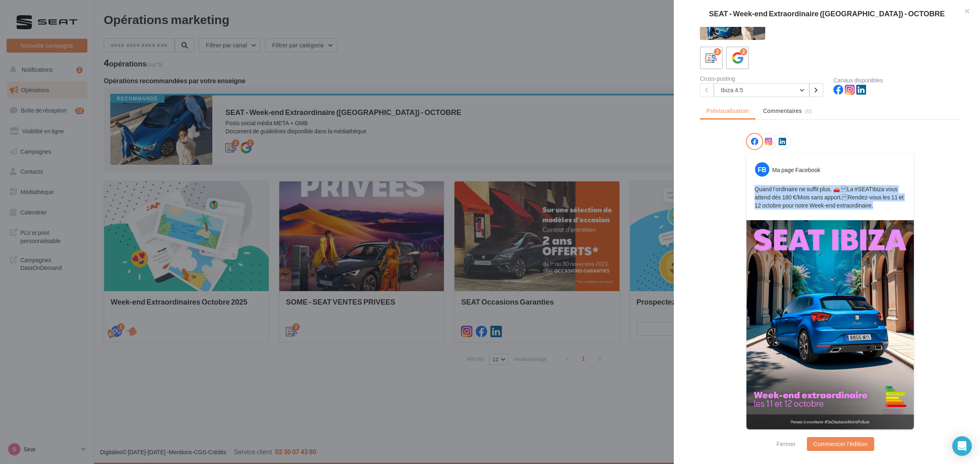 The height and width of the screenshot is (464, 980). What do you see at coordinates (762, 169) in the screenshot?
I see `div: FB` at bounding box center [762, 169].